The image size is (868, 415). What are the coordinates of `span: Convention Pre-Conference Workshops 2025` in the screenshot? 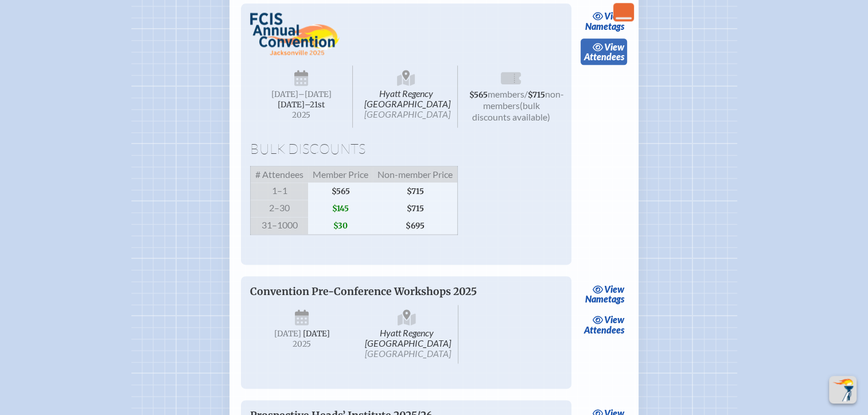 It's located at (363, 292).